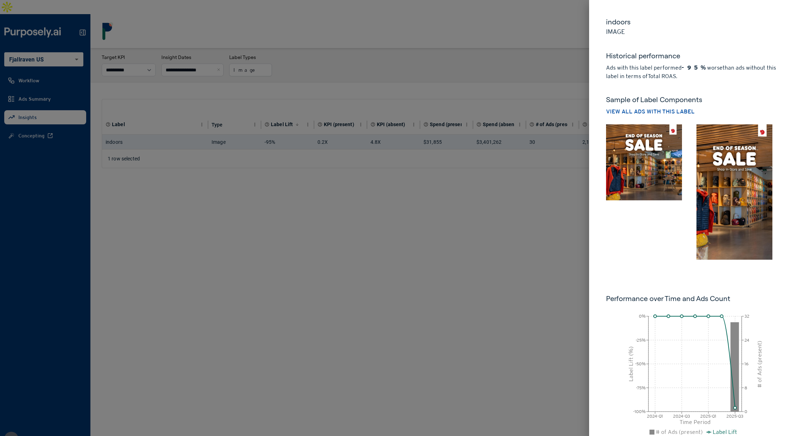 The width and height of the screenshot is (801, 436). What do you see at coordinates (734, 192) in the screenshot?
I see `img: img00d125c1bf64e59215726a90ba1821ac` at bounding box center [734, 192].